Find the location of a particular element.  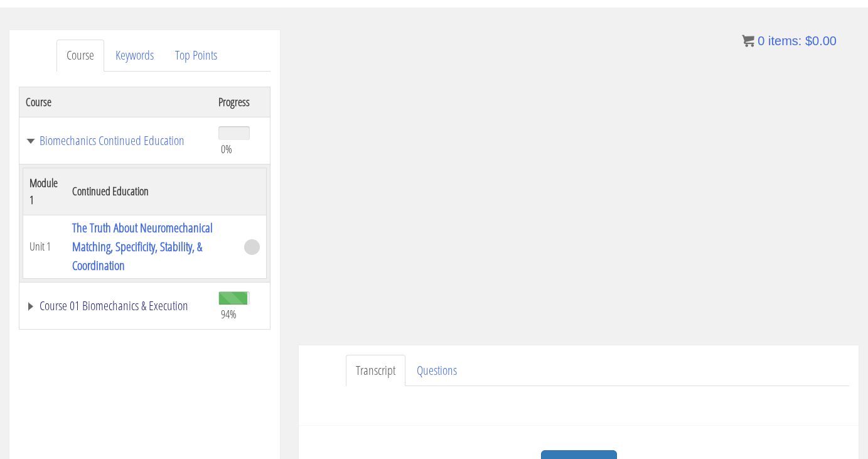

a: Top Points is located at coordinates (196, 55).